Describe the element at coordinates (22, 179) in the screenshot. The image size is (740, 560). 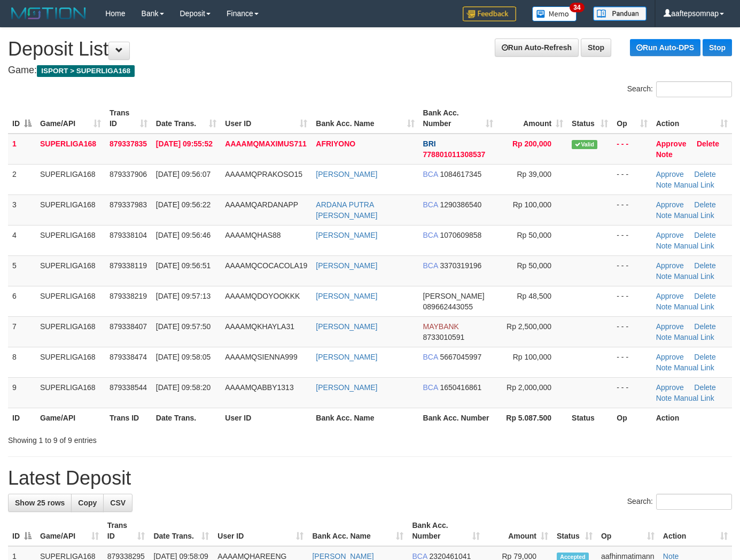
I see `td: 2` at that location.